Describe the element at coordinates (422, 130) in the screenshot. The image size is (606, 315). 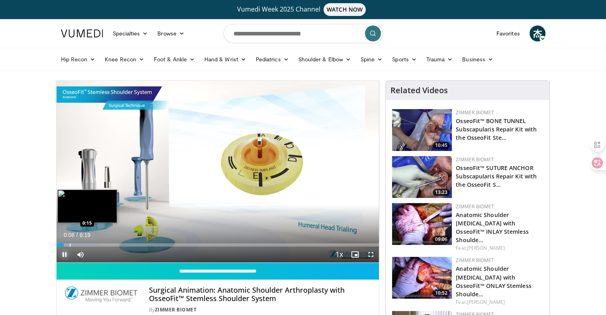
I see `a: 10:45` at that location.